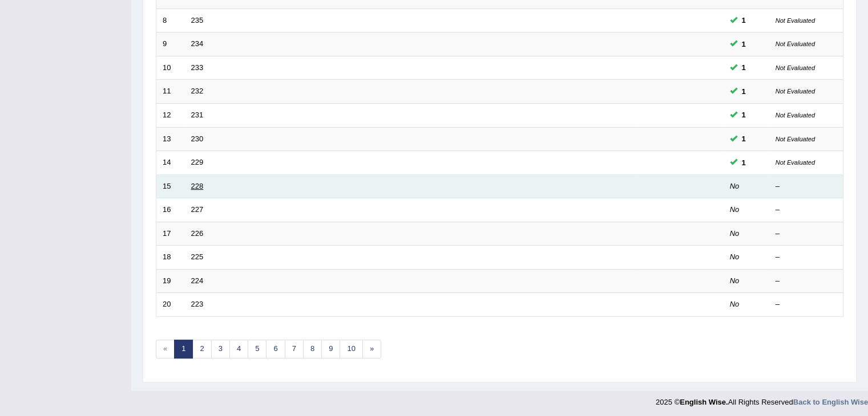  What do you see at coordinates (239, 349) in the screenshot?
I see `a: 4` at bounding box center [239, 349].